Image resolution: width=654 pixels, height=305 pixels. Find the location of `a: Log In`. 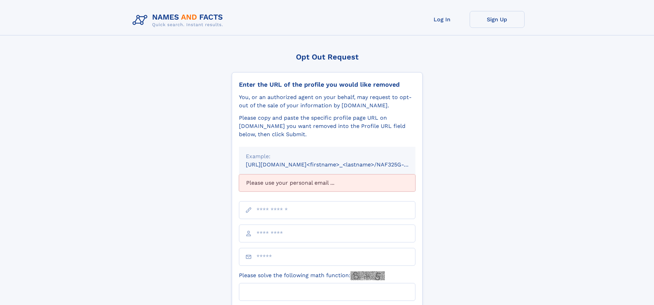

a: Log In is located at coordinates (442, 19).